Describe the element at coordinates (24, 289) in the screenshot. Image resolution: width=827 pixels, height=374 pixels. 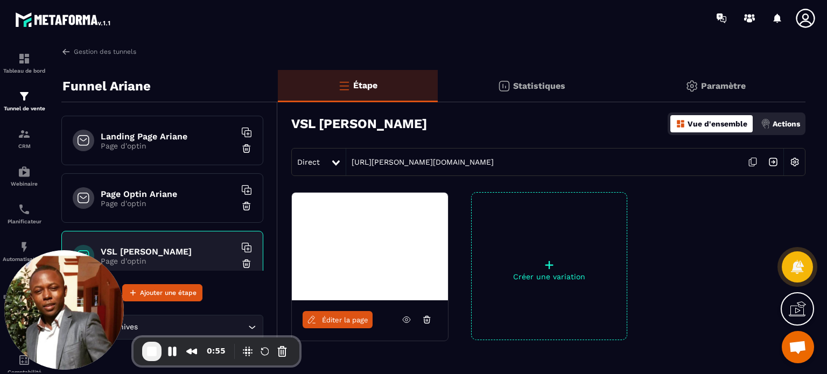
I see `a: automationsautomationsEspace membre` at that location.